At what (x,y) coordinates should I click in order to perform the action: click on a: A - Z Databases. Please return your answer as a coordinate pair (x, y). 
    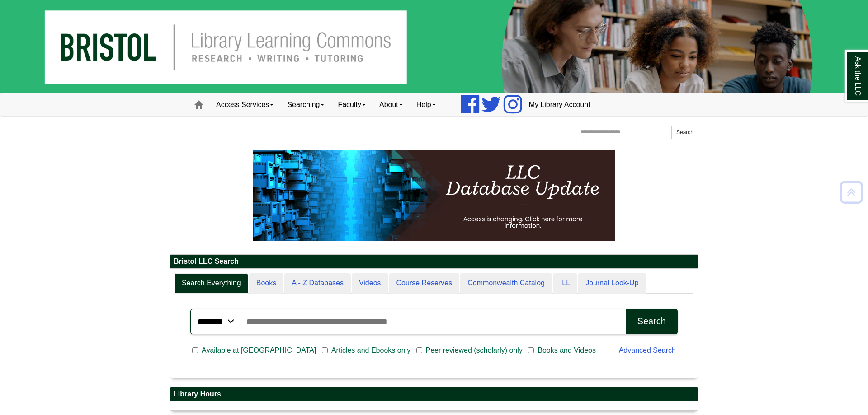
    Looking at the image, I should click on (317, 283).